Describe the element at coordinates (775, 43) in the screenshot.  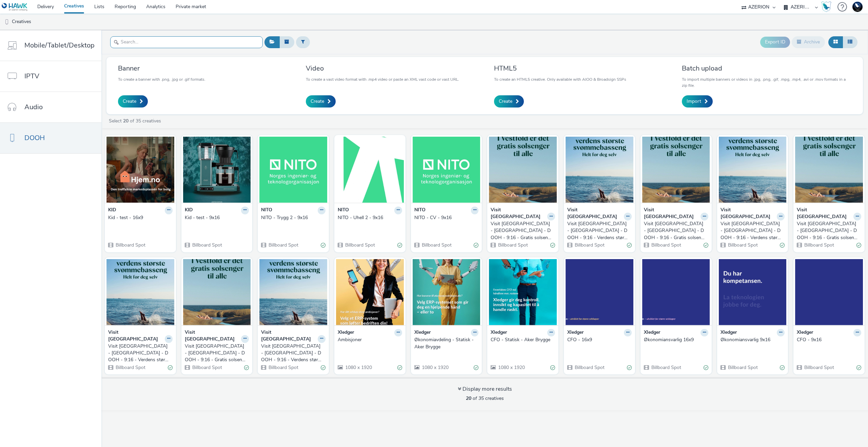
I see `button: Export ID` at that location.